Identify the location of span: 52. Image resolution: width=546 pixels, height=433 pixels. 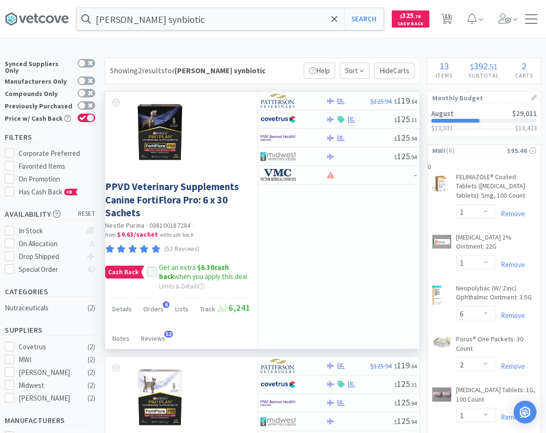
(168, 334).